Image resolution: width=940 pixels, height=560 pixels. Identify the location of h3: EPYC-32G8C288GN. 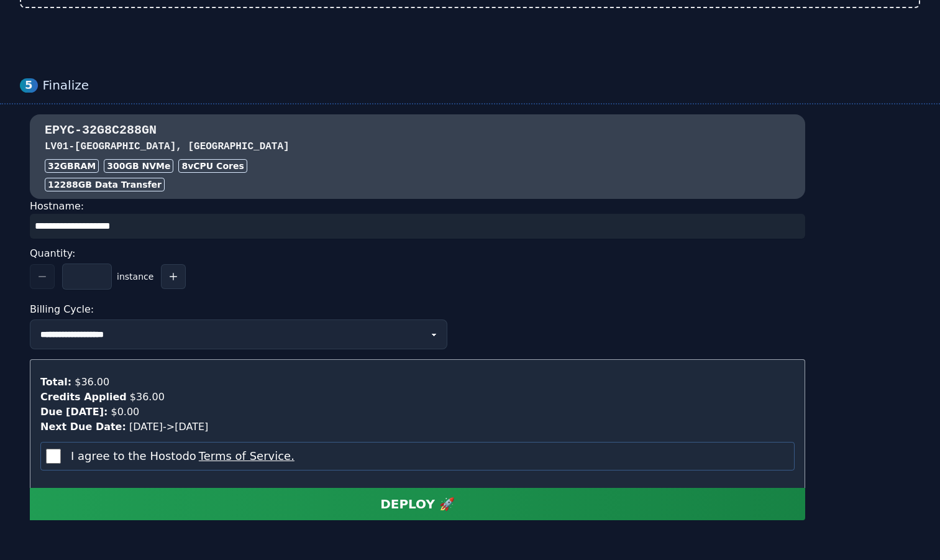
(418, 131).